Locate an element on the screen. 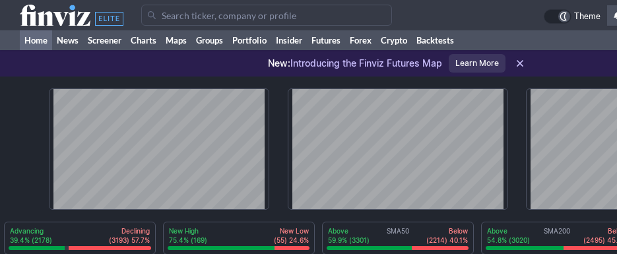  p: New High is located at coordinates (188, 231).